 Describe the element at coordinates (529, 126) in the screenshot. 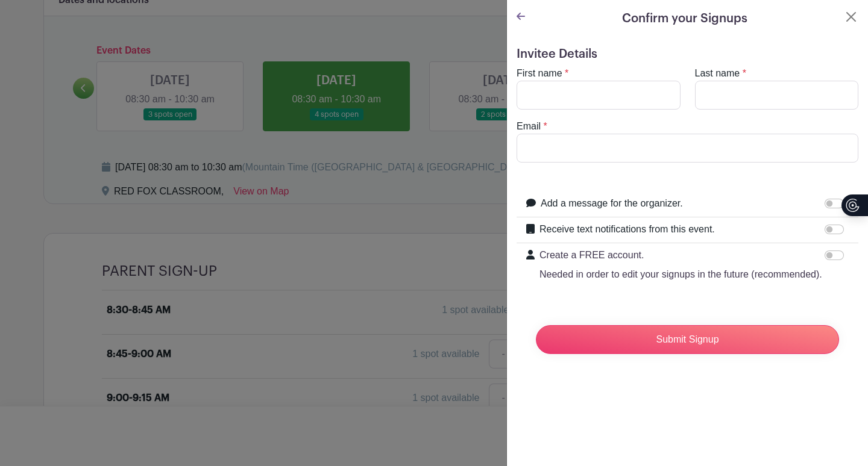

I see `label: Email` at that location.